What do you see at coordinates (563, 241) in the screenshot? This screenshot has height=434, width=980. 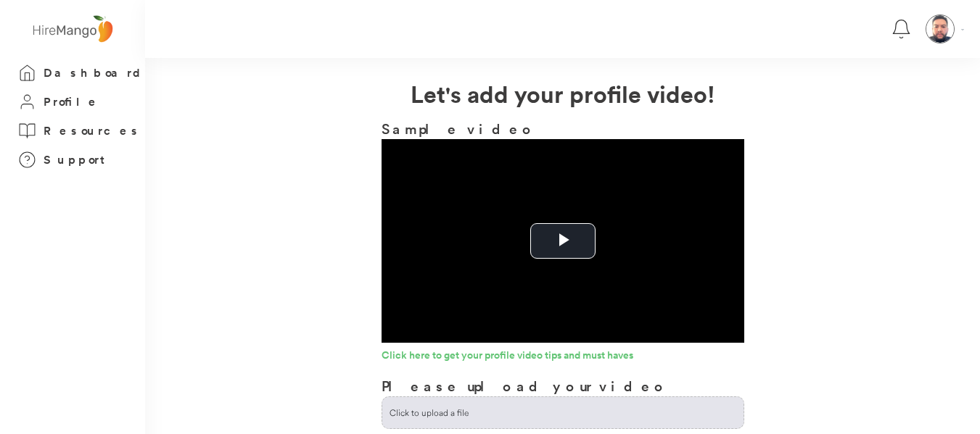 I see `div: Video Player` at bounding box center [563, 241].